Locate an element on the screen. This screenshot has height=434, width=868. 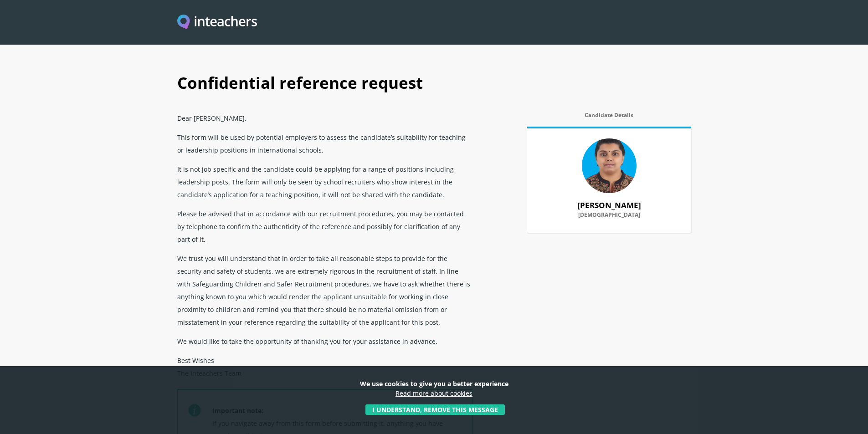
h1: Confidential reference request is located at coordinates (434, 86).